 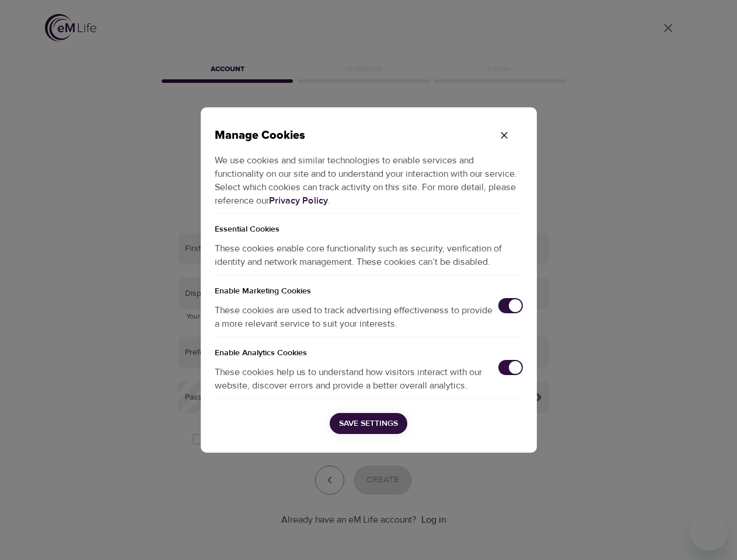 I want to click on p: We use cookies and similar technologies to enable services and functionality on our site and to u..., so click(x=368, y=179).